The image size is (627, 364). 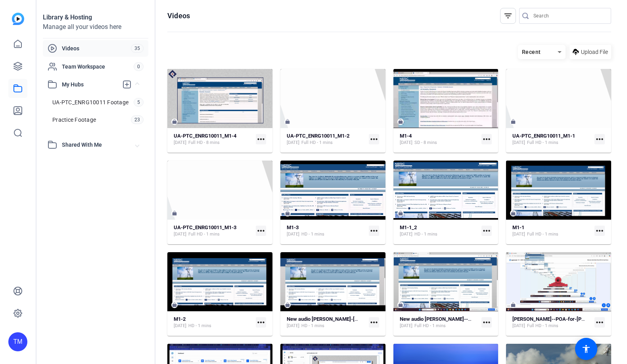 I want to click on span: UA-PTC_ENRG10011 Footage, so click(x=91, y=102).